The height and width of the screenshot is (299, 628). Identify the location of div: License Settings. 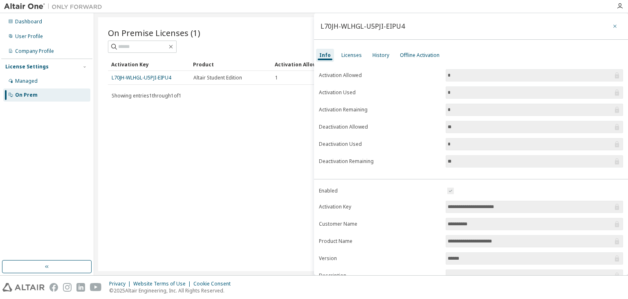
(27, 67).